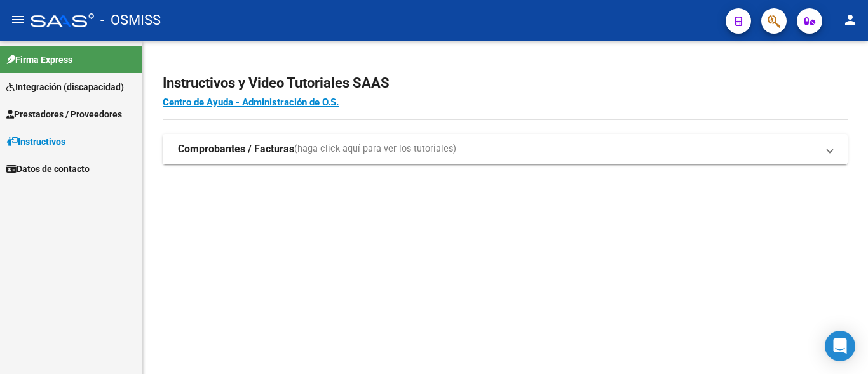 The height and width of the screenshot is (374, 868). I want to click on div: Open Intercom Messenger, so click(840, 346).